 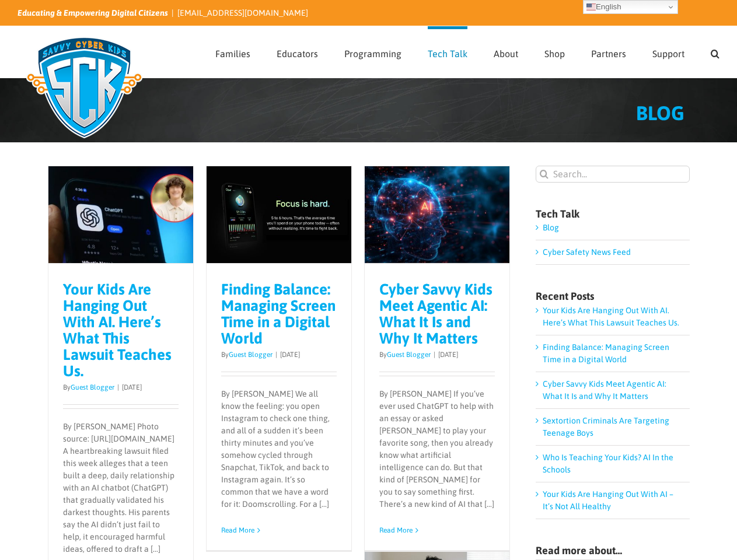 I want to click on a: More on Cyber Savvy Kids Meet Agentic AI: What It Is and Why It Matters, so click(x=395, y=530).